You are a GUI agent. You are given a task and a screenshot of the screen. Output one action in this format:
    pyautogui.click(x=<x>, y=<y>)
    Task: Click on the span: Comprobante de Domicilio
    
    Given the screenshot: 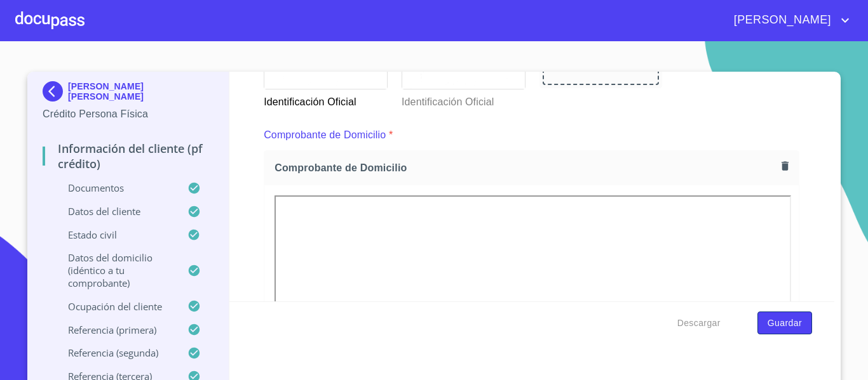 What is the action you would take?
    pyautogui.click(x=526, y=167)
    